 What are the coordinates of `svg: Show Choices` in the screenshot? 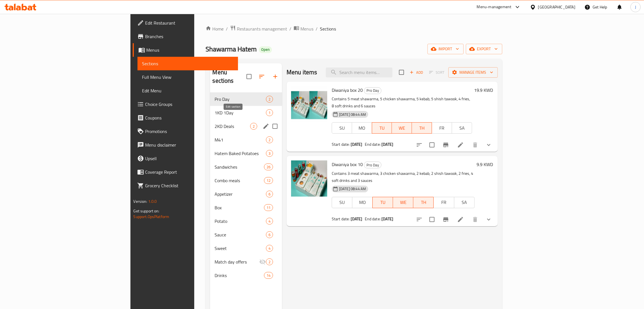 It's located at (488, 145).